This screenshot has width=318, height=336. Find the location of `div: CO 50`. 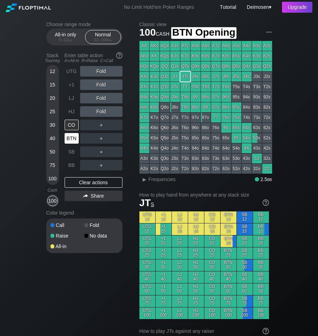

div: CO 50 is located at coordinates (212, 289).